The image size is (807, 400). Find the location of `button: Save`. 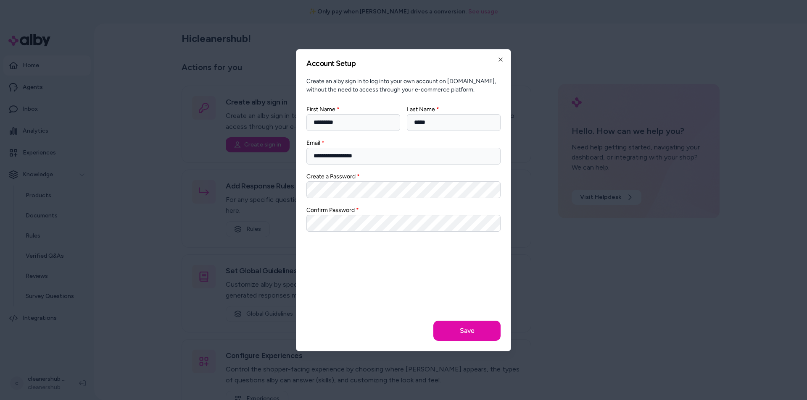

button: Save is located at coordinates (467, 331).